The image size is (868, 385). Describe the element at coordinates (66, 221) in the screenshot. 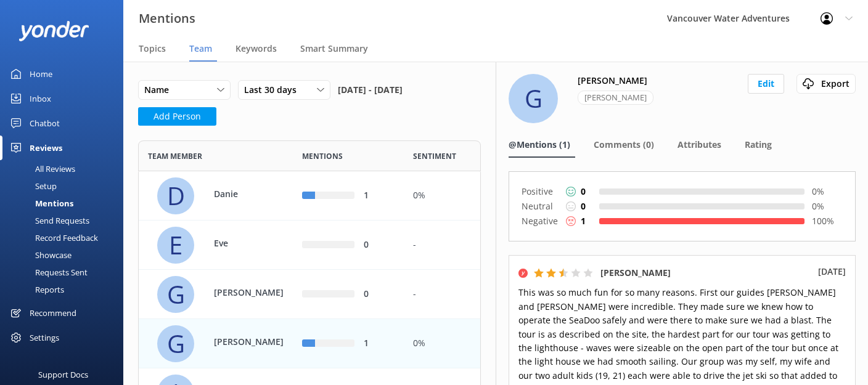

I see `a: Send Requests` at that location.